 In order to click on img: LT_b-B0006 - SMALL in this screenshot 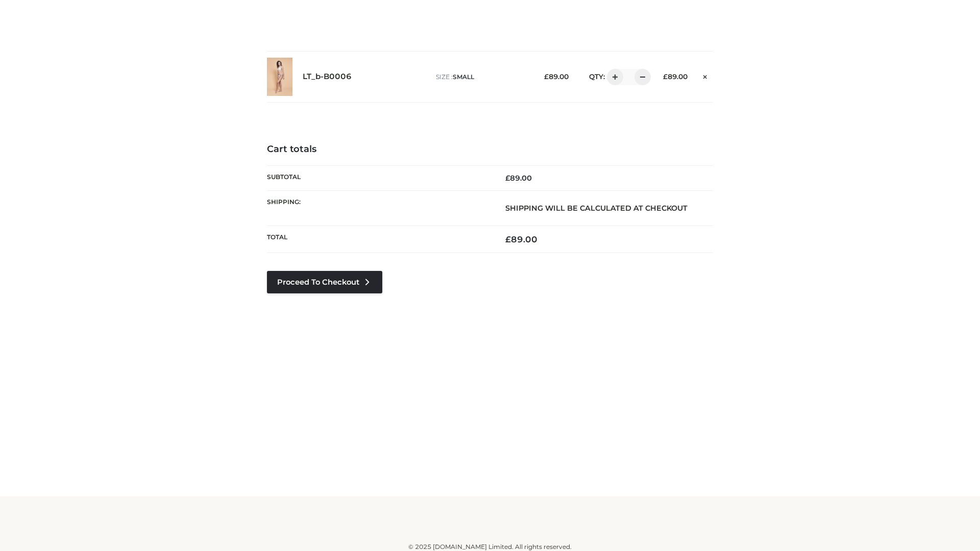, I will do `click(280, 76)`.